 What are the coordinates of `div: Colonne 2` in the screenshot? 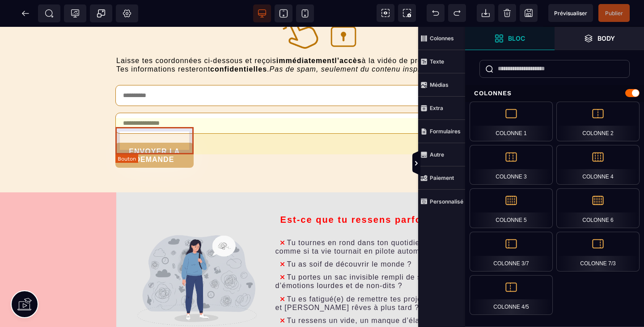 It's located at (598, 121).